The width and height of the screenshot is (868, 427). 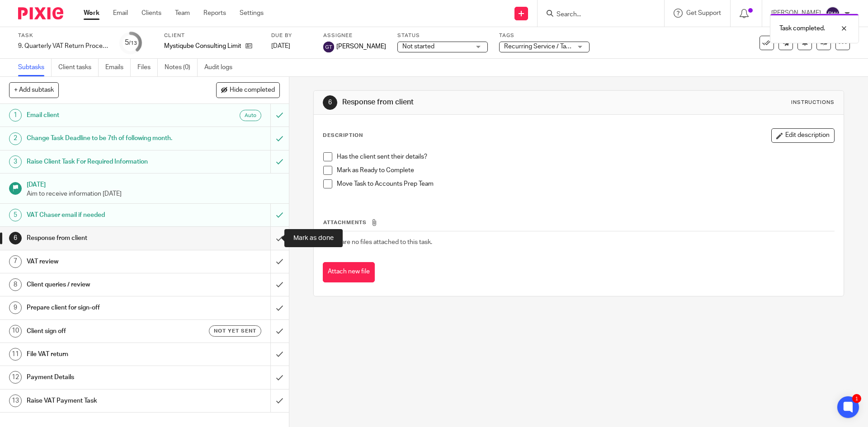 I want to click on label: Status, so click(x=443, y=36).